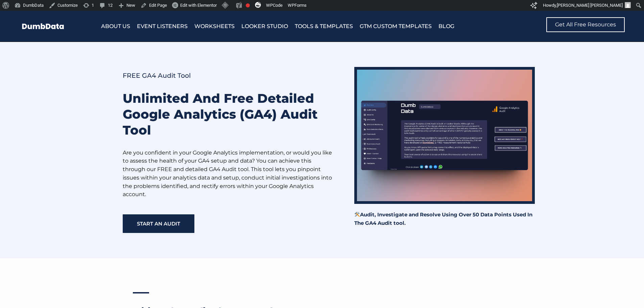  Describe the element at coordinates (228, 114) in the screenshot. I see `h1: Unlimited and Free Detailed Google Analytics (GA4) Audit Tool` at that location.